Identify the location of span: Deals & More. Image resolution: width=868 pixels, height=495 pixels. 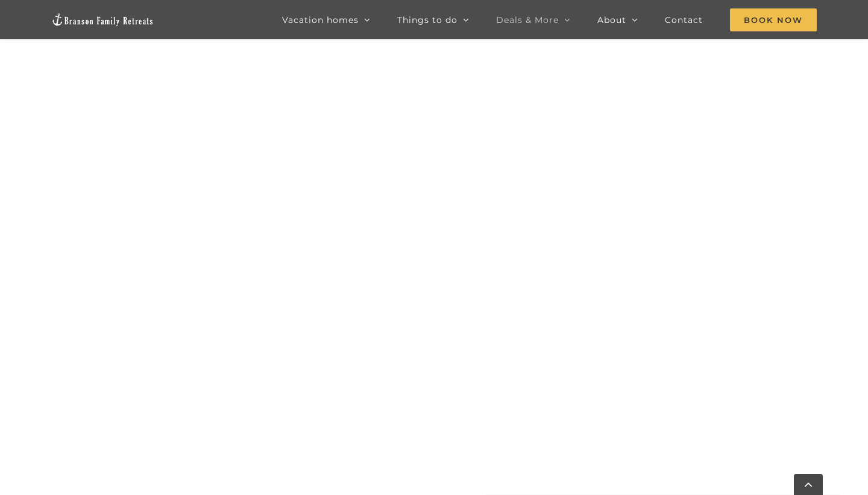
(528, 20).